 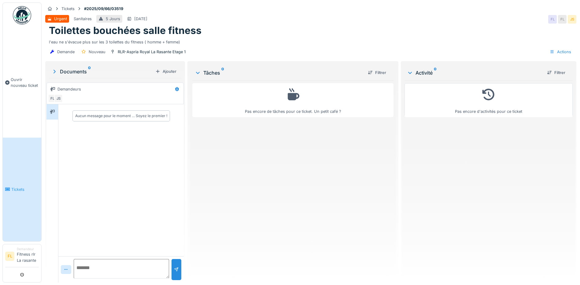 I want to click on div: Sanitaires, so click(x=83, y=19).